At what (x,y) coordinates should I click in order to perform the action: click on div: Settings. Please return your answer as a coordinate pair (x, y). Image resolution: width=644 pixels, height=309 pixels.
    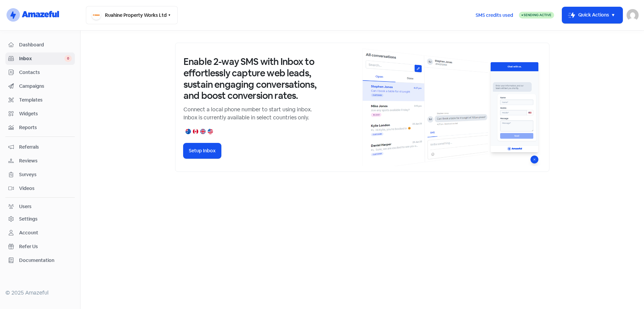
    Looking at the image, I should click on (28, 219).